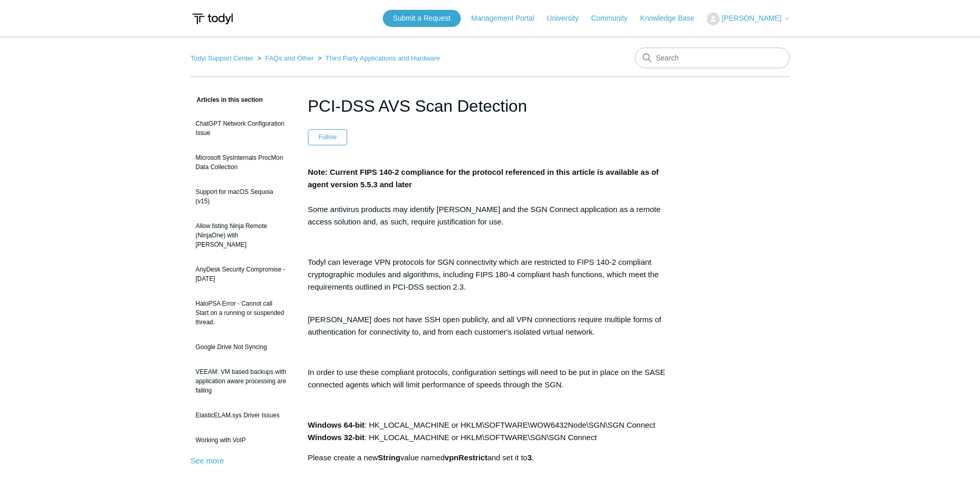 The image size is (980, 482). Describe the element at coordinates (483, 177) in the screenshot. I see `strong: Note: Current FIPS 140-2 compliance for the protocol referenced in this article is available as o...` at that location.